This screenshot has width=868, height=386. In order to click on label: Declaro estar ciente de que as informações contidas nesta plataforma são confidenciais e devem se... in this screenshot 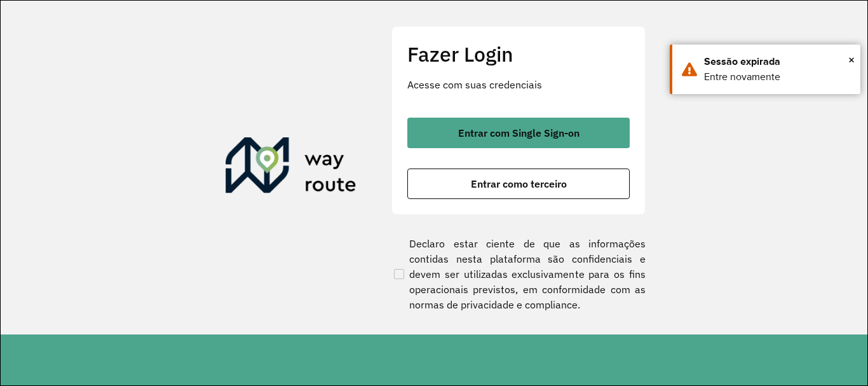, I will do `click(518, 274)`.